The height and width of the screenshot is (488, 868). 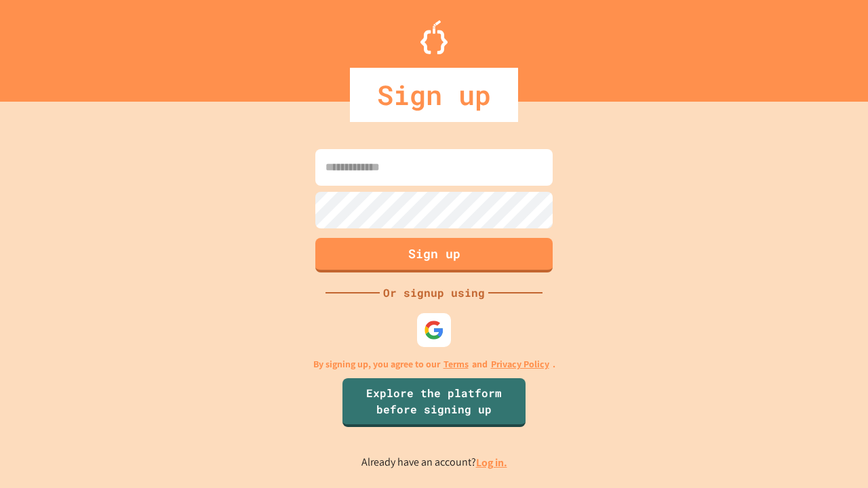 What do you see at coordinates (456, 364) in the screenshot?
I see `a: Terms` at bounding box center [456, 364].